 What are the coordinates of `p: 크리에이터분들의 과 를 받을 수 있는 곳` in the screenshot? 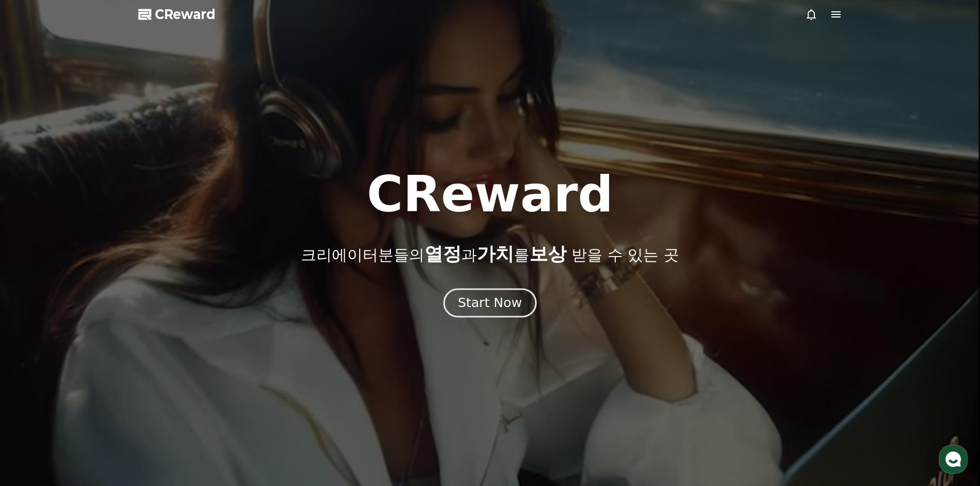 It's located at (490, 254).